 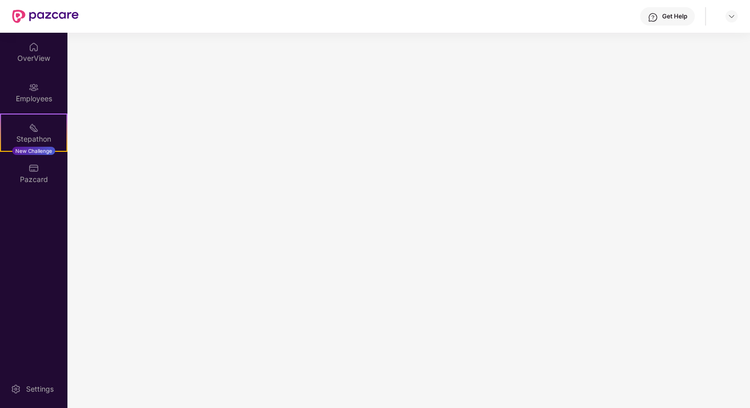 What do you see at coordinates (731, 16) in the screenshot?
I see `img: svg+xml;base64,PHN2ZyBpZD0iRHJvcGRvd24tMzJ4MzIiIHhtbG5zPSJodHRwOi8vd3d3LnczLm9yZy8yMDAwL3N2ZyIgd2...` at bounding box center [731, 16].